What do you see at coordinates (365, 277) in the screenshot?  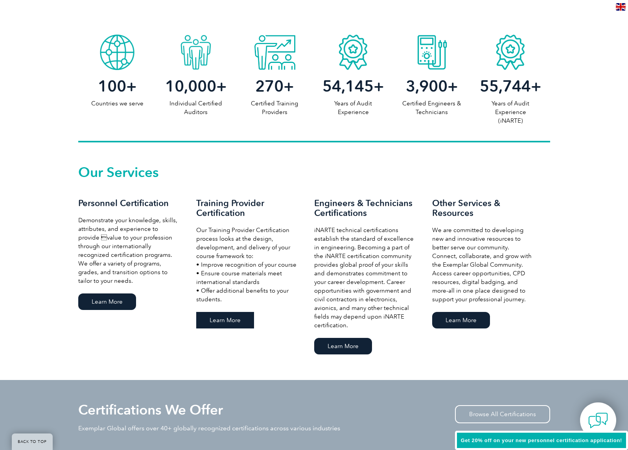 I see `p: iNARTE technical certifications establish the standard of excellence in engineering. Becoming a p...` at bounding box center [365, 277].